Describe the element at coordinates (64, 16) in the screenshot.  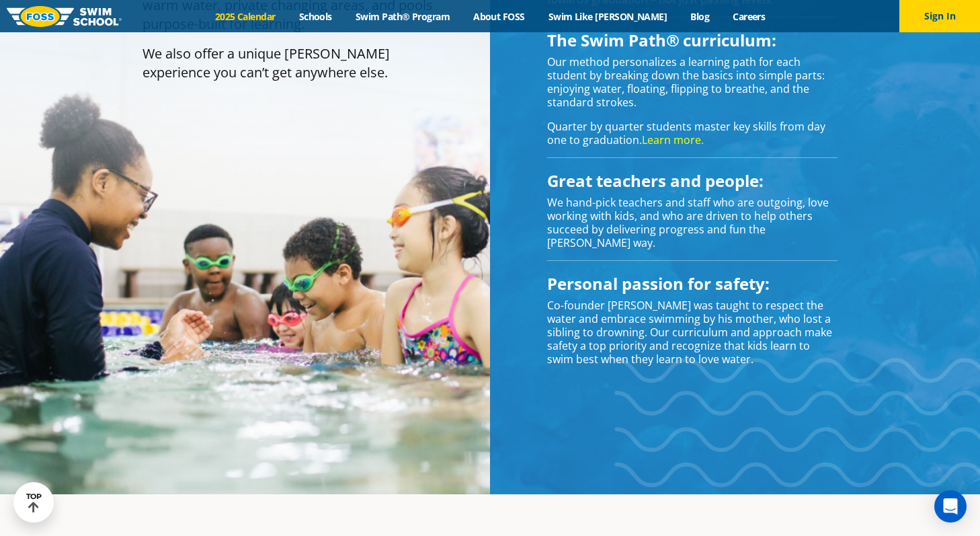
I see `img: FOSS Swim School Logo` at that location.